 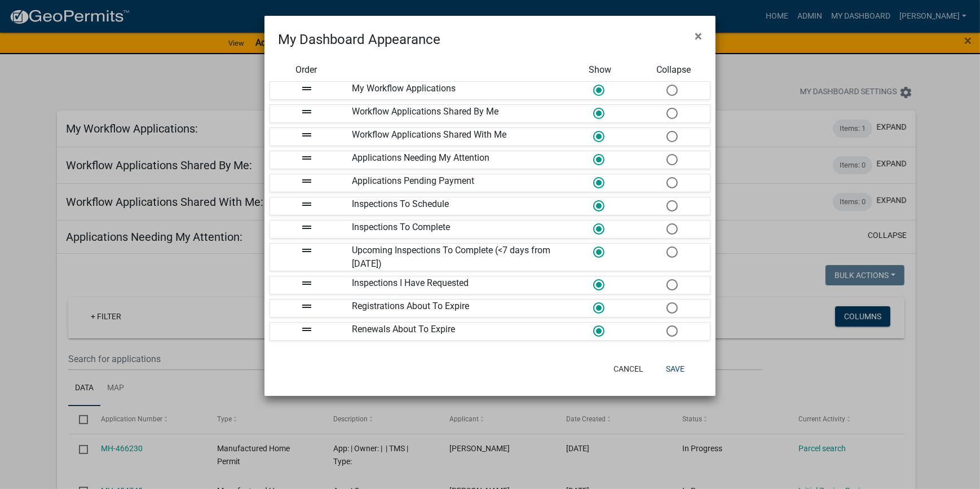 I want to click on div: Order, so click(x=306, y=70).